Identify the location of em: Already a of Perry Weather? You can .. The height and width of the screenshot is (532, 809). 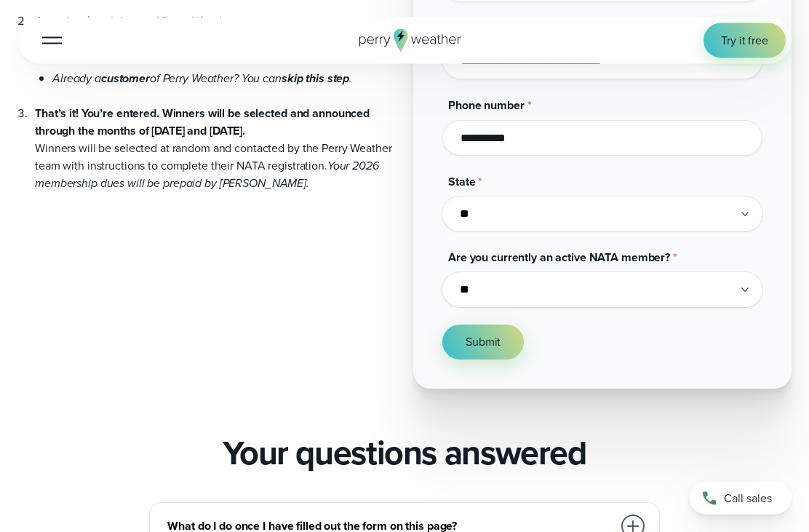
(202, 78).